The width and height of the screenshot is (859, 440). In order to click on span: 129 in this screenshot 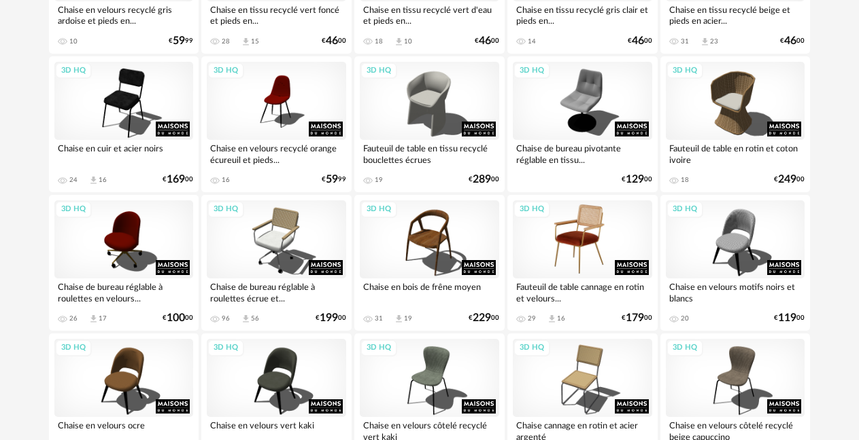, I will do `click(634, 179)`.